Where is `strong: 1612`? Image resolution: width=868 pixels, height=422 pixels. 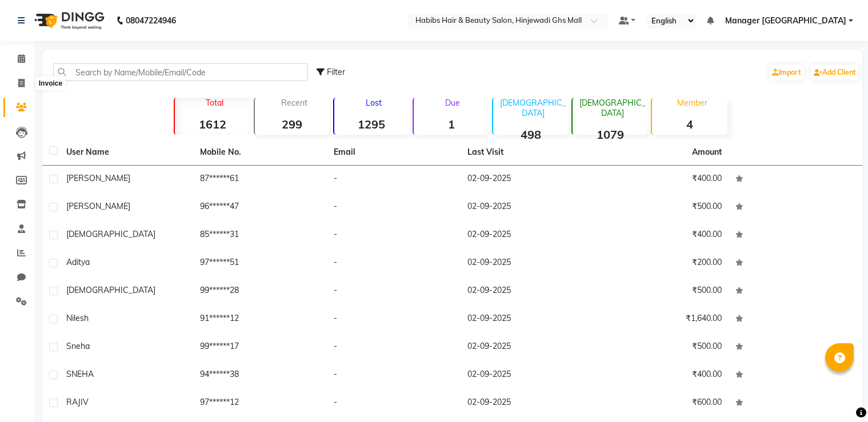
strong: 1612 is located at coordinates (212, 124).